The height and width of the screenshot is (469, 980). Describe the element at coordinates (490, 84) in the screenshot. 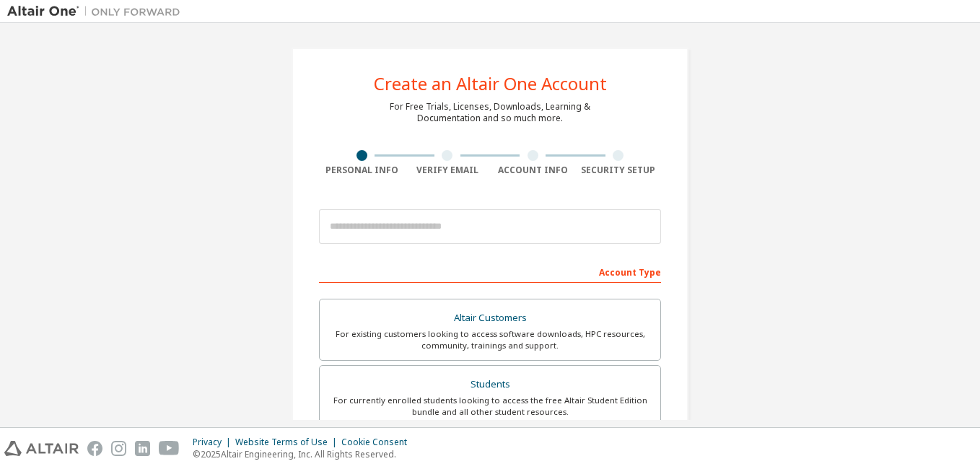

I see `div: Create an Altair One Account` at that location.